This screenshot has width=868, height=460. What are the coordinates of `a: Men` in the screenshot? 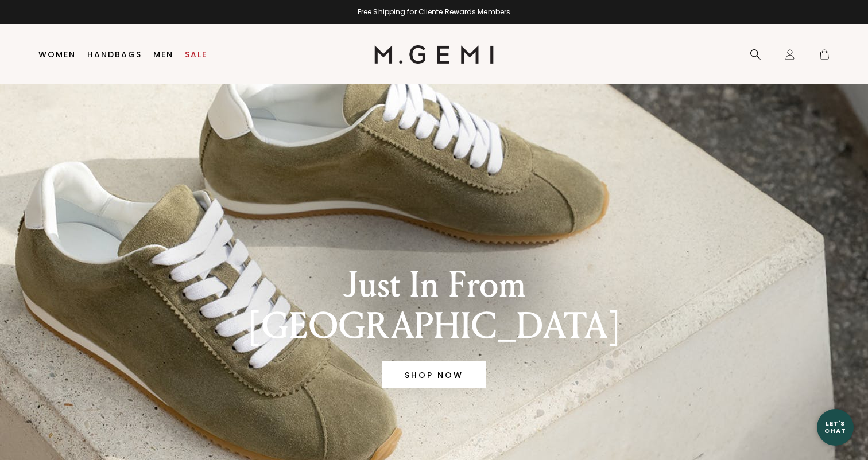 It's located at (163, 54).